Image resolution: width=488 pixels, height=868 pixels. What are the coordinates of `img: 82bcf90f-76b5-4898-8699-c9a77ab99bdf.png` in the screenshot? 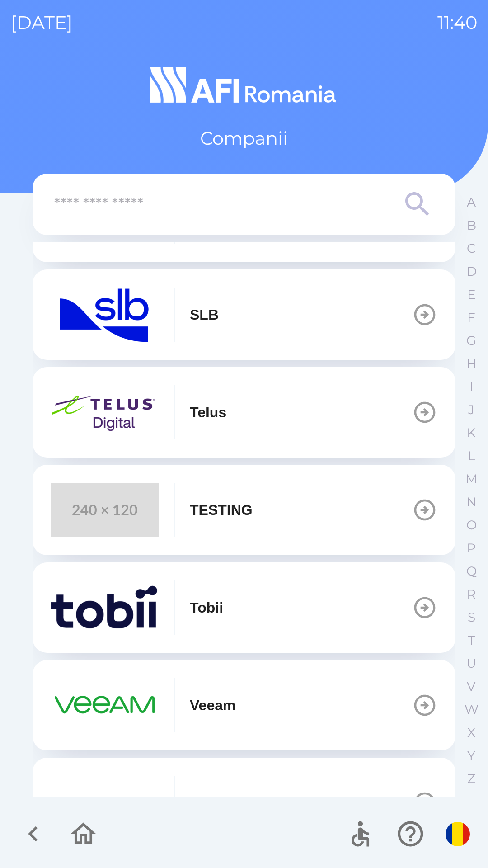 It's located at (105, 412).